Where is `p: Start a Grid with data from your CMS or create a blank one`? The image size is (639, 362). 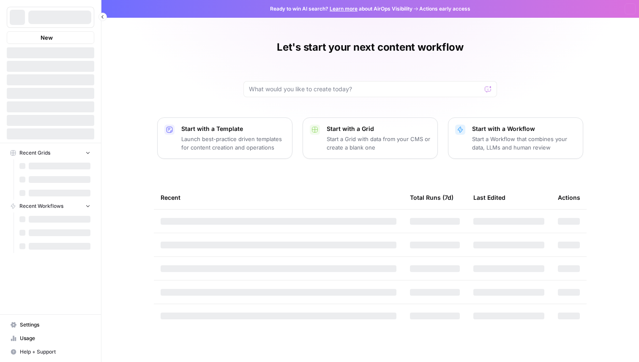 p: Start a Grid with data from your CMS or create a blank one is located at coordinates (378, 143).